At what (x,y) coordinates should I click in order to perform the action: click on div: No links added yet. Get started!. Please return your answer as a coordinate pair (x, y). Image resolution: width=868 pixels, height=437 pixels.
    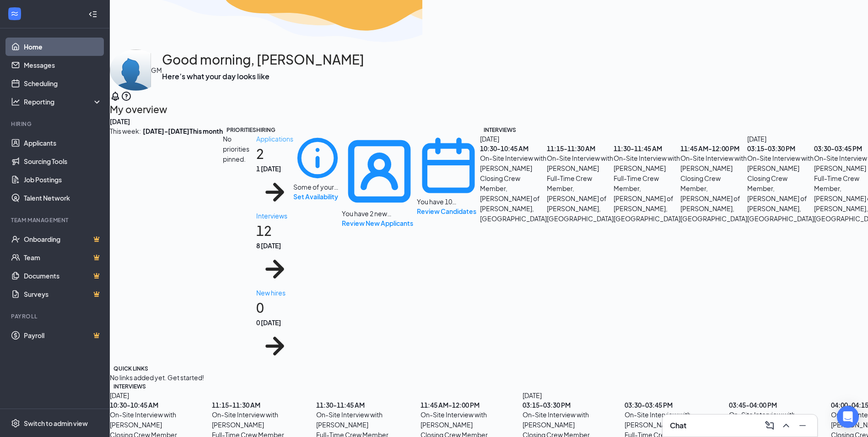
    Looking at the image, I should click on (157, 377).